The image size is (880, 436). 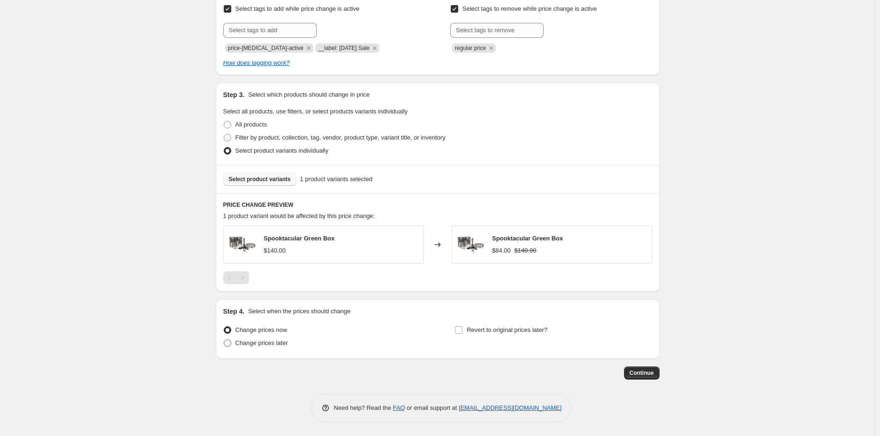 I want to click on input: Select tags to remove, so click(x=497, y=30).